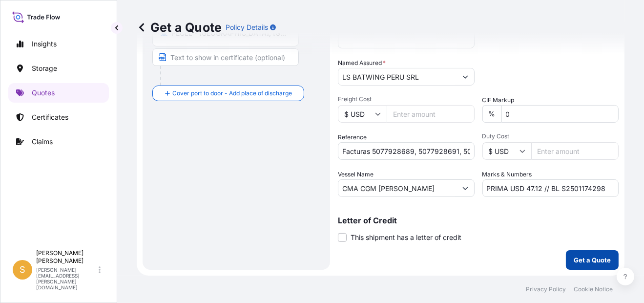 Image resolution: width=644 pixels, height=303 pixels. I want to click on input: Your internal reference, so click(406, 151).